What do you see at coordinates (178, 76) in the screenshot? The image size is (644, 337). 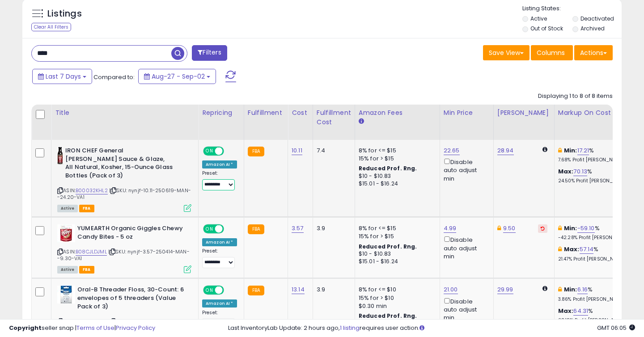 I see `span: Aug-27 - Sep-02` at bounding box center [178, 76].